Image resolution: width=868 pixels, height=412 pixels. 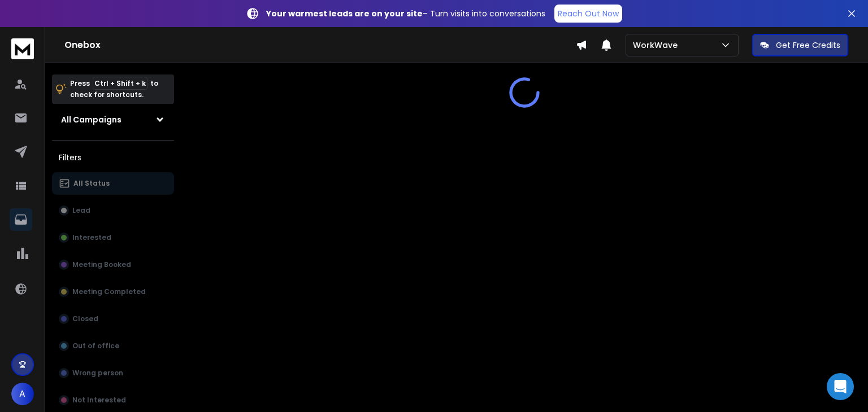 What do you see at coordinates (406, 13) in the screenshot?
I see `p: – Turn visits into conversations` at bounding box center [406, 13].